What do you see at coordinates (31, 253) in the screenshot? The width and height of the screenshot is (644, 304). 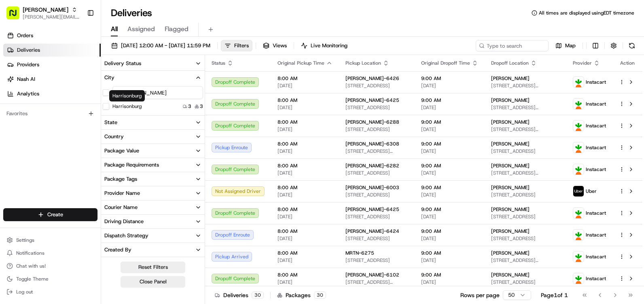 I see `span: Notifications` at bounding box center [31, 253].